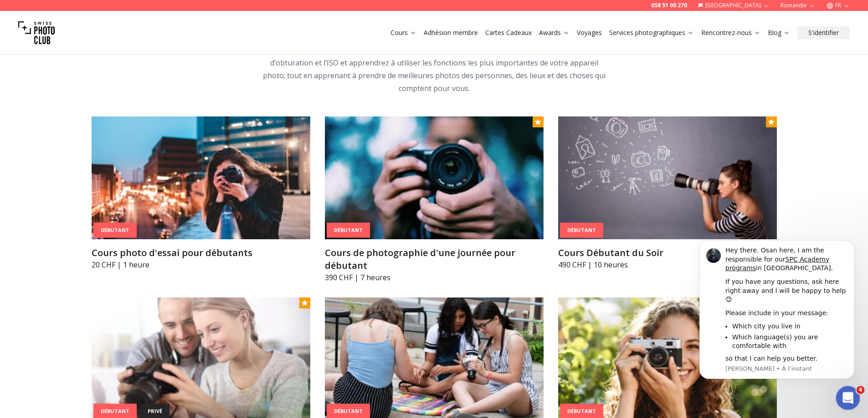  I want to click on a: Cours photo d'essai pour débutantsDébutantCours photo d'essai pour débutants20 CHF | 1 heure, so click(201, 193).